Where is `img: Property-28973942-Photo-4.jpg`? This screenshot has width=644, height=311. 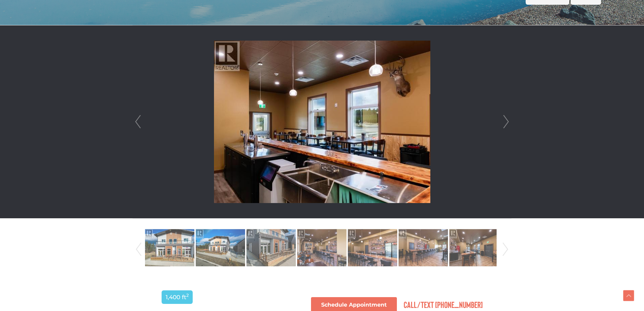 img: Property-28973942-Photo-4.jpg is located at coordinates (322, 248).